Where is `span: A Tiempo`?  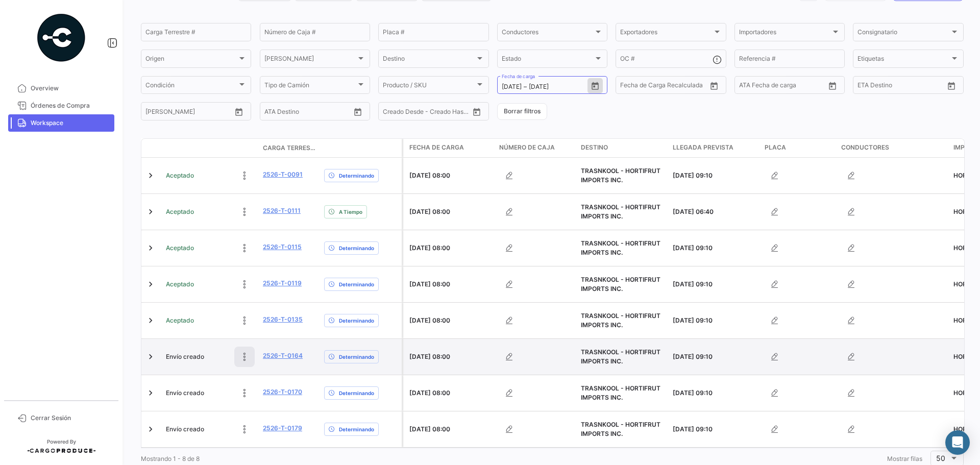 span: A Tiempo is located at coordinates (350, 212).